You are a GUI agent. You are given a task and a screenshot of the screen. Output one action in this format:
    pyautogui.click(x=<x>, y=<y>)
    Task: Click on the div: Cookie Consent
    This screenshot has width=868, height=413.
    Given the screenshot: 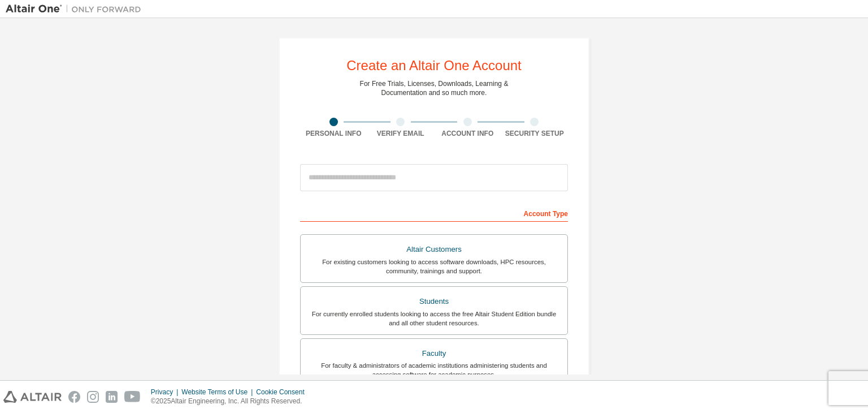 What is the action you would take?
    pyautogui.click(x=283, y=392)
    